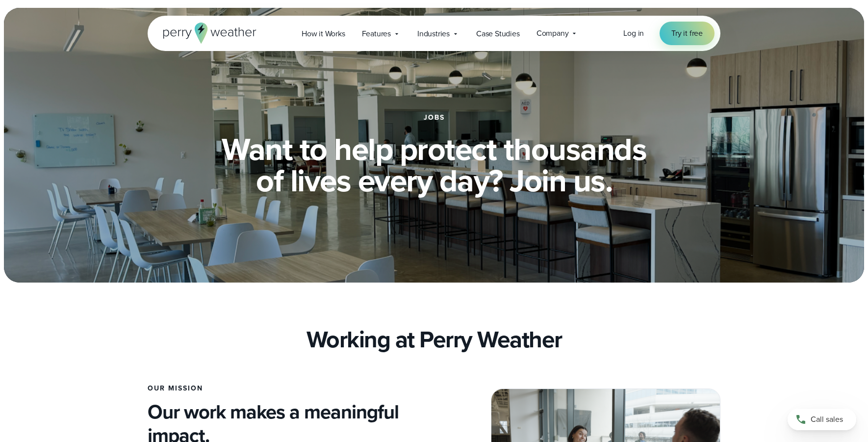 The image size is (868, 442). What do you see at coordinates (634, 34) in the screenshot?
I see `a: Log in` at bounding box center [634, 34].